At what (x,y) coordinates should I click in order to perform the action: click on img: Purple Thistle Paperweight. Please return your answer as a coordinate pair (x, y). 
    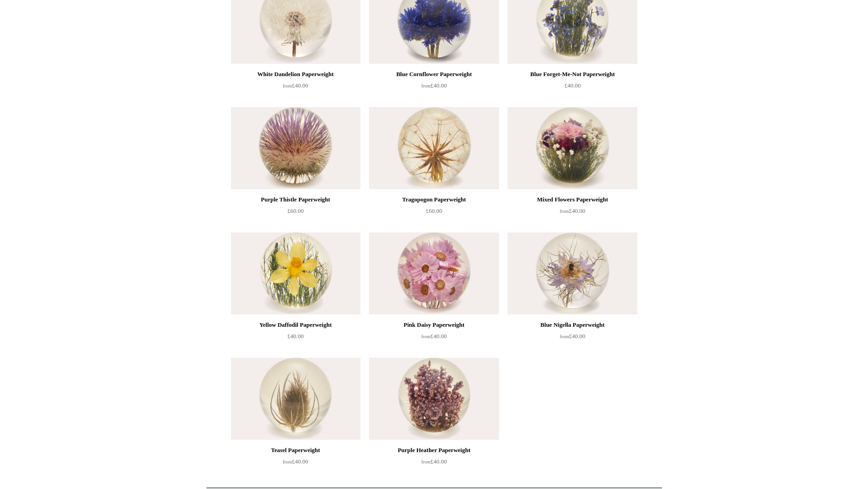
    Looking at the image, I should click on (296, 148).